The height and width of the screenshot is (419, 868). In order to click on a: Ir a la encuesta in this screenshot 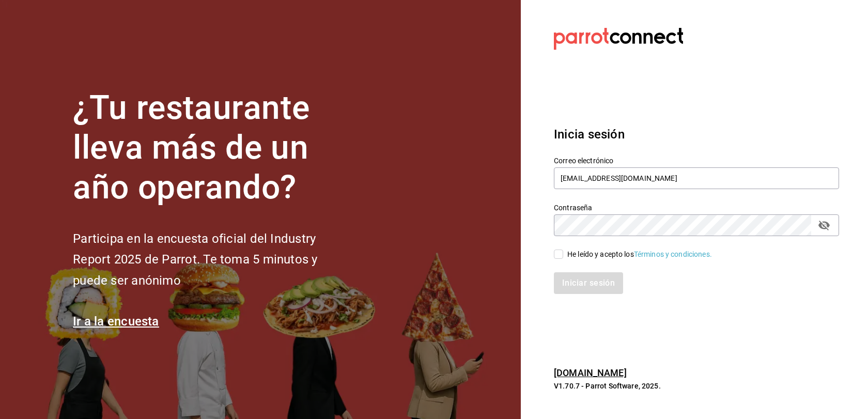, I will do `click(116, 321)`.